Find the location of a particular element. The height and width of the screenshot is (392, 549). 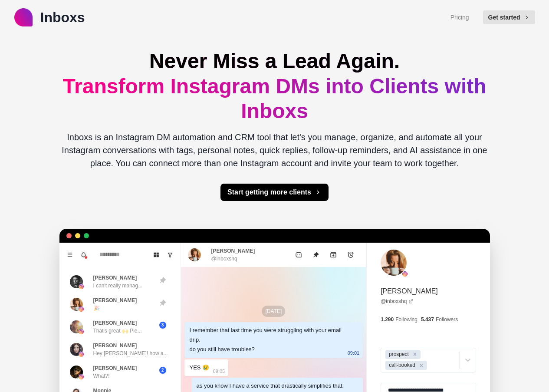

p: What?! is located at coordinates (101, 376).